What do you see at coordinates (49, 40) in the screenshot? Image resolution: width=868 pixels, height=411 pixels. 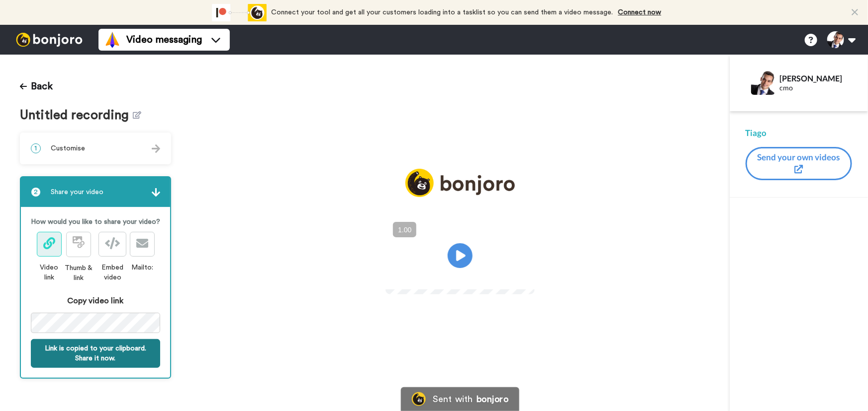 I see `img: bj-logo-header-white.svg` at bounding box center [49, 40].